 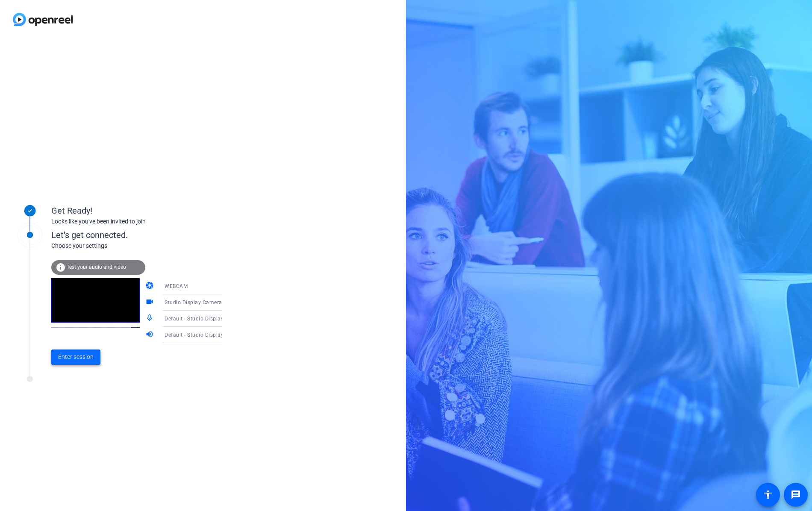 I want to click on span: WEBCAM, so click(x=176, y=286).